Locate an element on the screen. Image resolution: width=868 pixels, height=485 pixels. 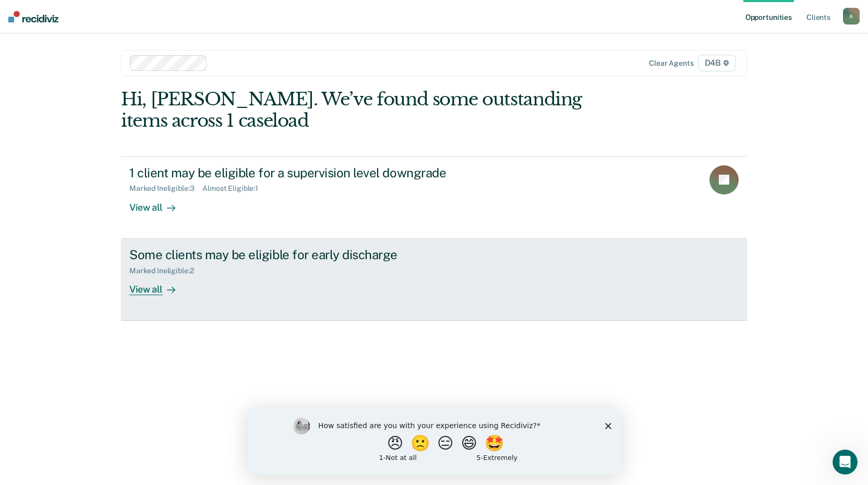
div: Some clients may be eligible for early discharge is located at coordinates (313, 254).